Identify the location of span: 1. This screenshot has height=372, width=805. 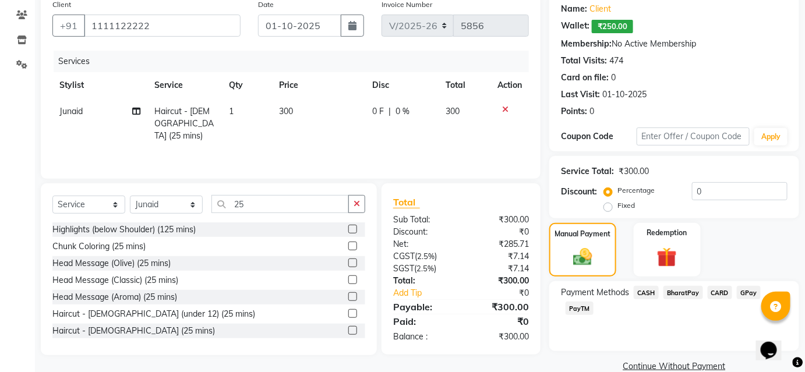
(232, 111).